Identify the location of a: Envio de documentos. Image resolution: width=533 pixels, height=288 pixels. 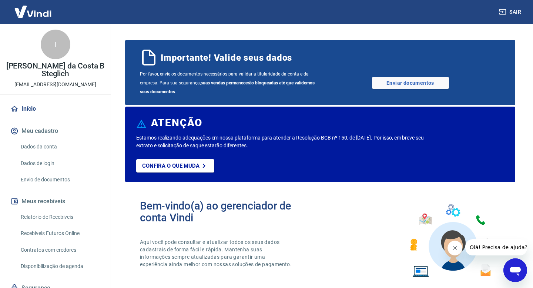
(60, 179).